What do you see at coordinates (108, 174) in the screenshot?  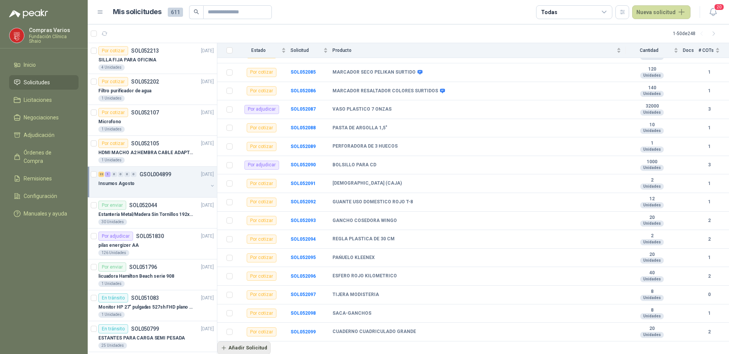 I see `div: 1` at bounding box center [108, 174].